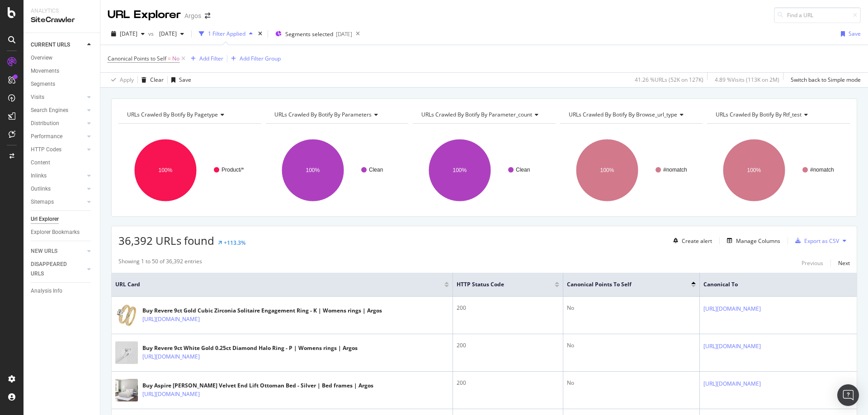  I want to click on div: Clear, so click(157, 79).